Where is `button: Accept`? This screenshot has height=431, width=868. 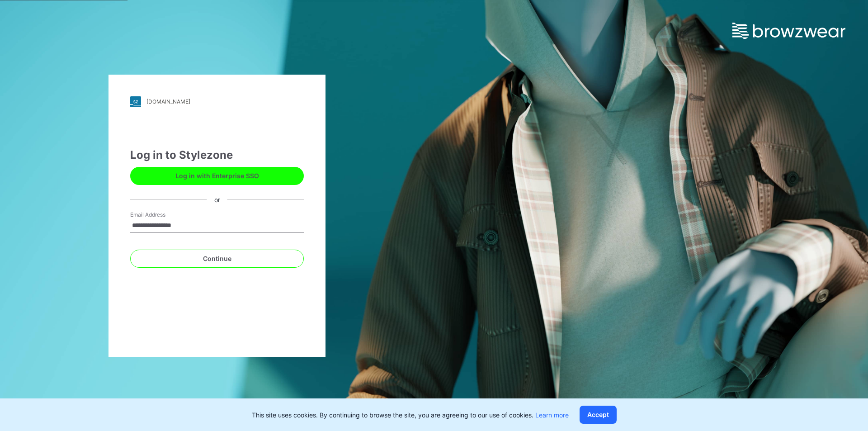 button: Accept is located at coordinates (598, 414).